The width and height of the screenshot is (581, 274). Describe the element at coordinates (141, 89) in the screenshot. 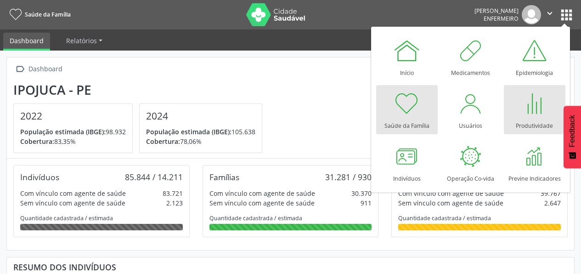

I see `div: Ipojuca - PE` at that location.